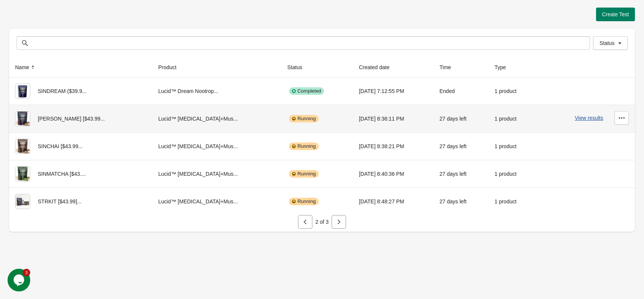 The image size is (644, 299). Describe the element at coordinates (60, 146) in the screenshot. I see `span: SINCHAI [$43.99...` at that location.